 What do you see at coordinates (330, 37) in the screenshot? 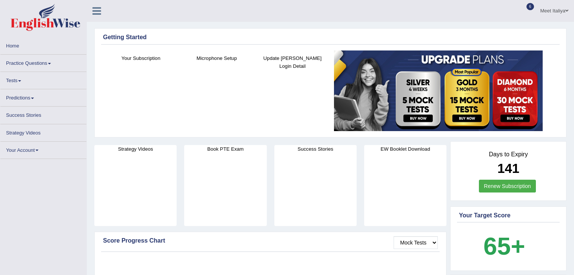
I see `div: Getting Started` at bounding box center [330, 37].